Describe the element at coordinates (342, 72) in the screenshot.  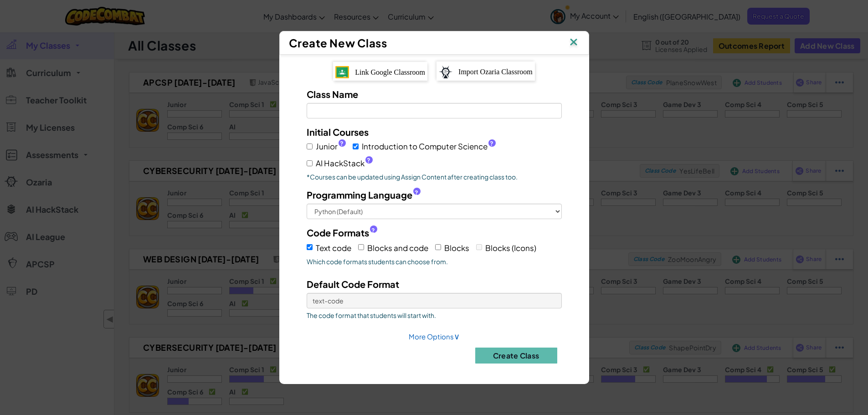
I see `img: IconGoogleClassroom.svg` at that location.